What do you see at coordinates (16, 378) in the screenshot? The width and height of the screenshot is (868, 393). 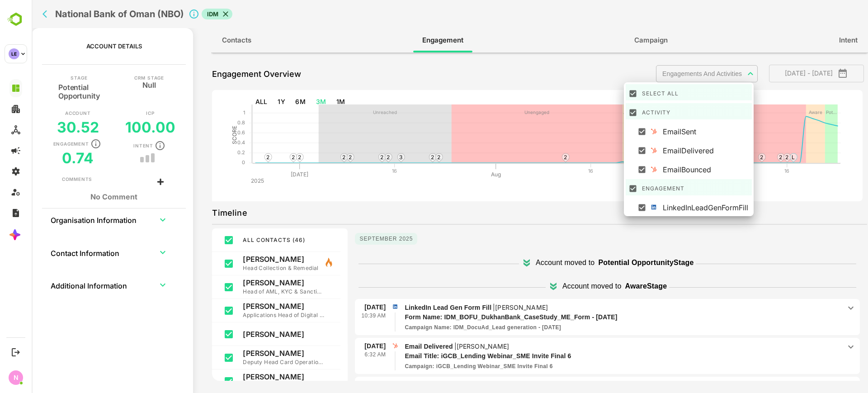 I see `div: N` at bounding box center [16, 378].